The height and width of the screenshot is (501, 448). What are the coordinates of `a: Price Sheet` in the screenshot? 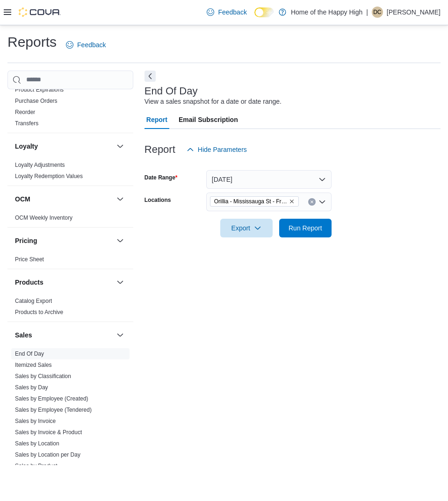 It's located at (29, 259).